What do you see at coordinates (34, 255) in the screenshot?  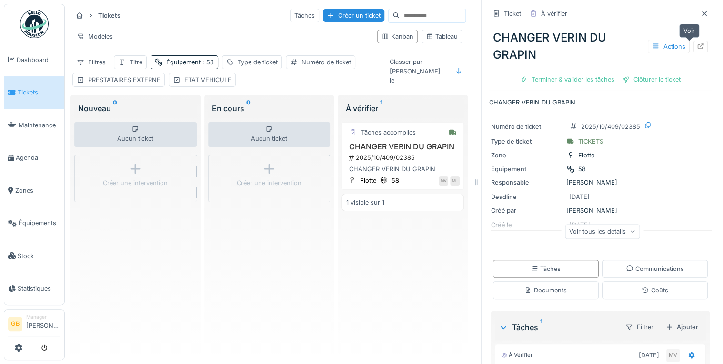 I see `a: Stock` at bounding box center [34, 255].